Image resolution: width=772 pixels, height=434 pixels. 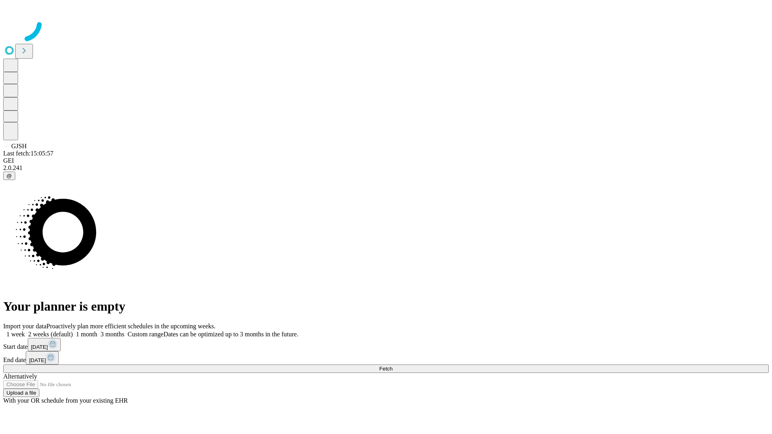 I want to click on h1: Your planner is empty, so click(x=386, y=306).